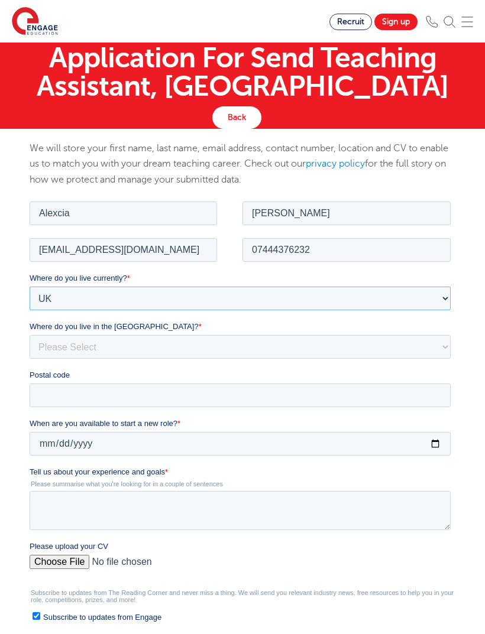  What do you see at coordinates (73, 418) in the screenshot?
I see `span: Subscribe to updates from Engage` at bounding box center [73, 418].